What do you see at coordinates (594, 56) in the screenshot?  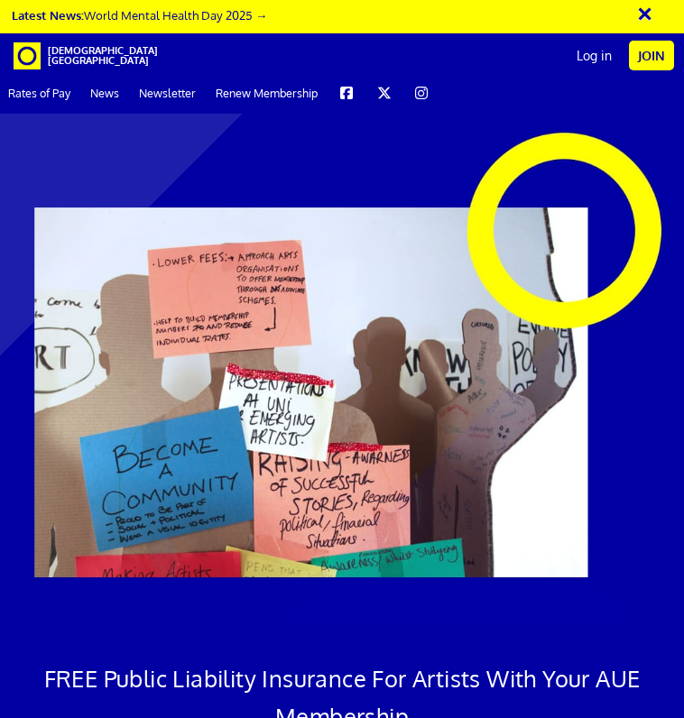 I see `a: Log in` at bounding box center [594, 56].